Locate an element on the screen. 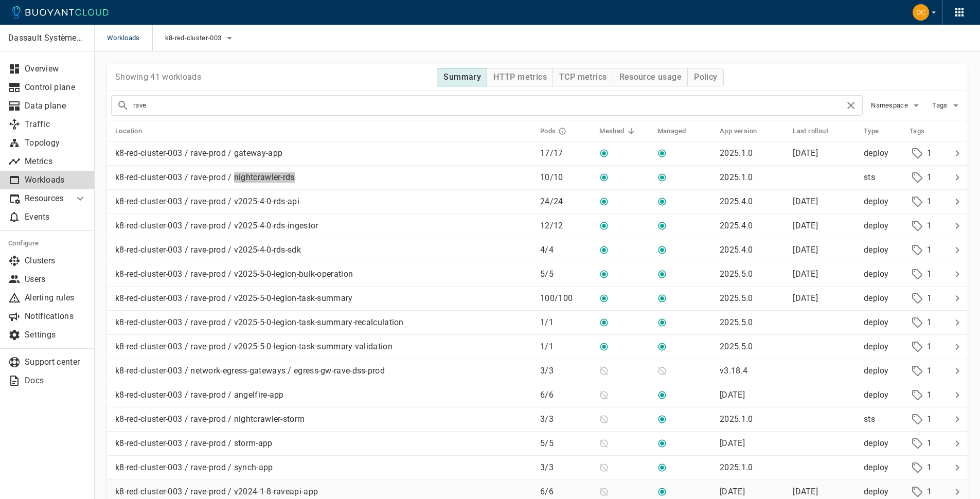  p: Showing 41 workloads is located at coordinates (158, 78).